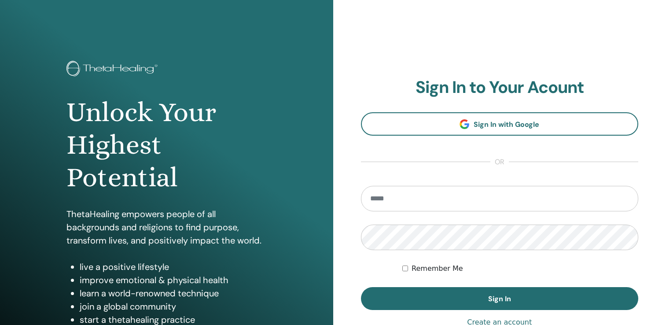 The image size is (666, 325). Describe the element at coordinates (166, 227) in the screenshot. I see `p: ThetaHealing empowers people of all backgrounds and religions to find purpose, transform lives, a...` at that location.